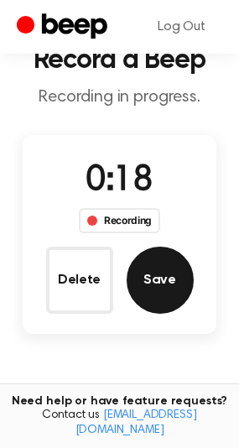  I want to click on p: Recording in progress., so click(119, 97).